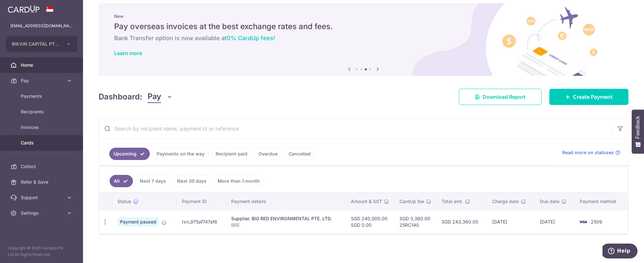 The image size is (644, 263). I want to click on span: Collect, so click(42, 167).